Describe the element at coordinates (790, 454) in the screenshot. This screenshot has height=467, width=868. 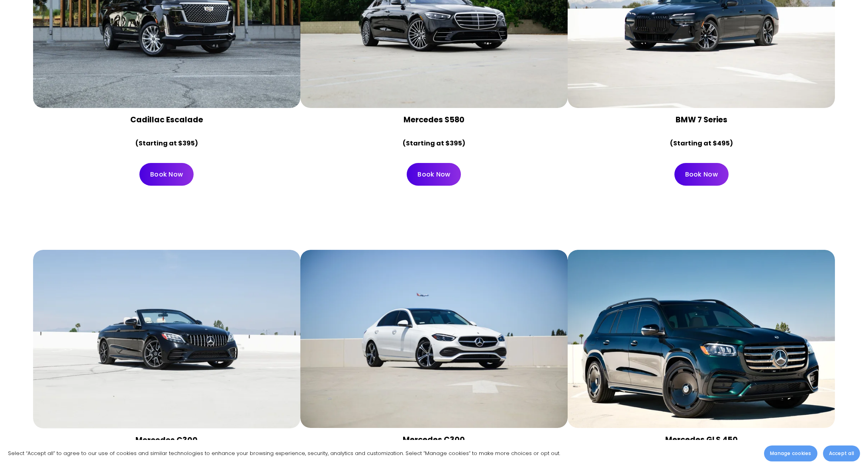
I see `button: Manage cookies` at that location.